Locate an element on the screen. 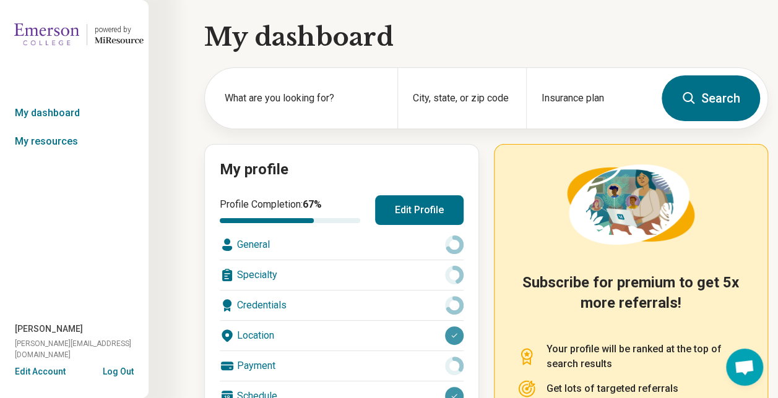 This screenshot has width=778, height=398. div: Profile Completion: is located at coordinates (290, 210).